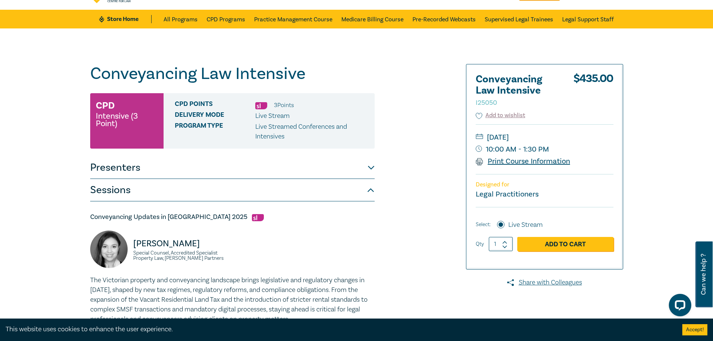  I want to click on img: Victoria Agahi, so click(109, 249).